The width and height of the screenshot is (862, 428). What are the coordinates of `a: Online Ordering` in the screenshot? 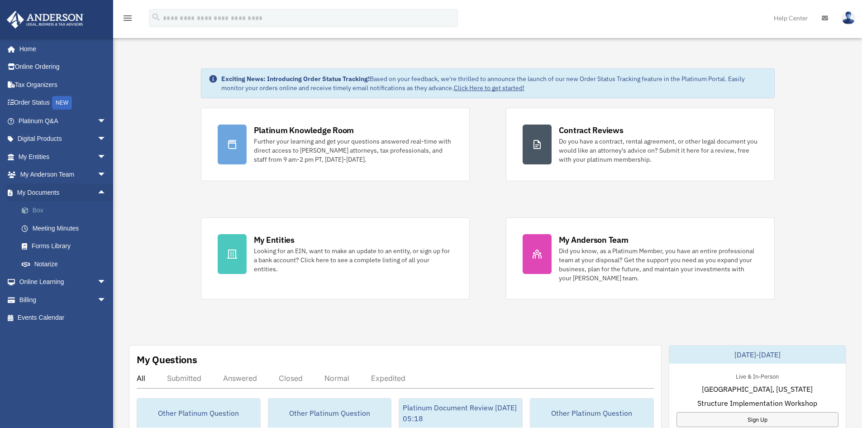 It's located at (63, 67).